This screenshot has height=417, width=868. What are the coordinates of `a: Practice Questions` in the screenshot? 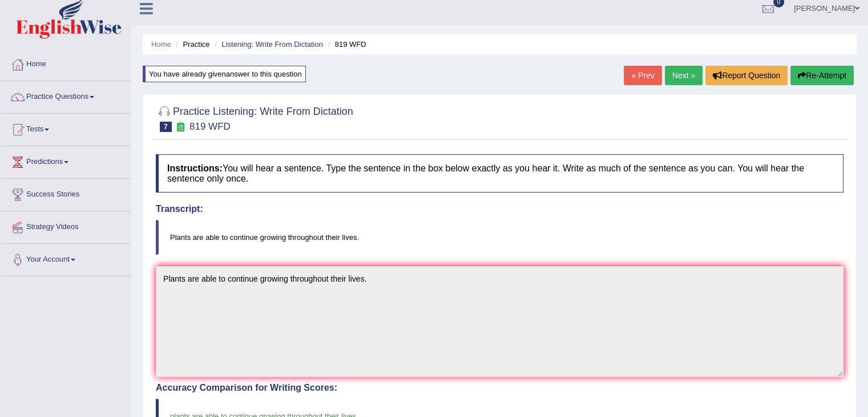 It's located at (65, 95).